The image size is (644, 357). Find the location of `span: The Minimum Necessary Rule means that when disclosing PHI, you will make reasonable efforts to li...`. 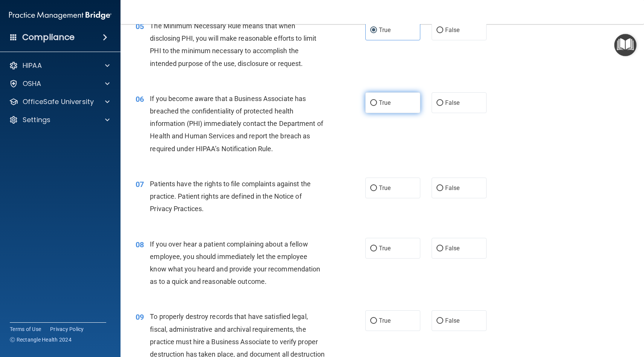

span: The Minimum Necessary Rule means that when disclosing PHI, you will make reasonable efforts to li... is located at coordinates (233, 44).